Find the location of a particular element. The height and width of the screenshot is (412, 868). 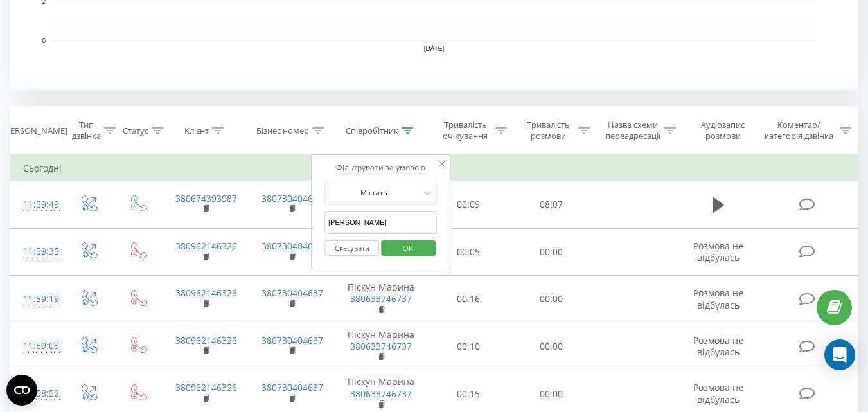

div: Коментар/категорія дзвінка is located at coordinates (798, 130).